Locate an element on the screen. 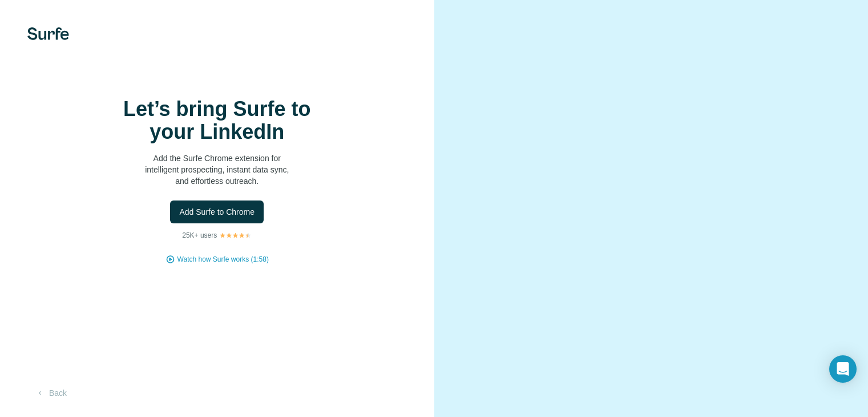 The height and width of the screenshot is (417, 868). h1: Let’s bring Surfe to your LinkedIn is located at coordinates (217, 120).